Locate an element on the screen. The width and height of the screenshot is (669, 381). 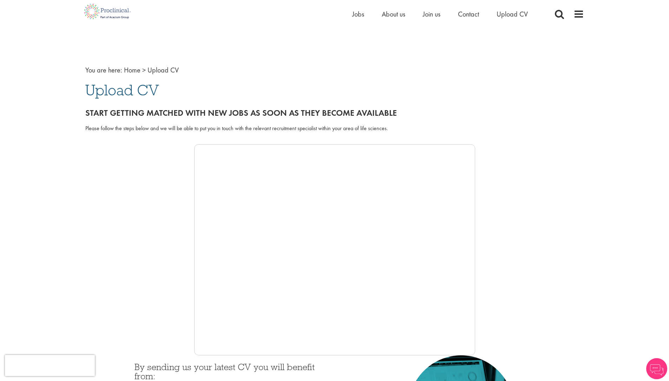
span: Jobs is located at coordinates (358, 14).